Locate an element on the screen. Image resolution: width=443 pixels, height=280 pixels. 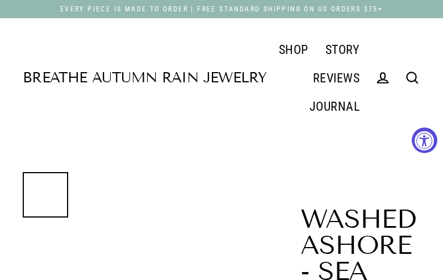
a: STORY is located at coordinates (342, 49).